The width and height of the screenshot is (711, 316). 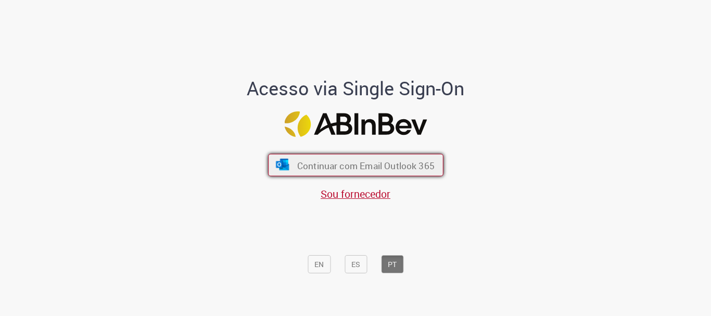 What do you see at coordinates (392, 264) in the screenshot?
I see `button: PT` at bounding box center [392, 264].